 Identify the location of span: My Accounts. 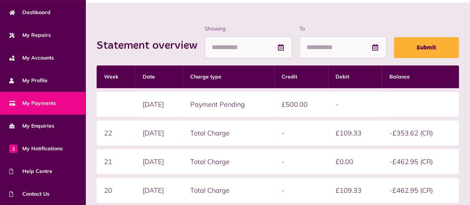
(32, 58).